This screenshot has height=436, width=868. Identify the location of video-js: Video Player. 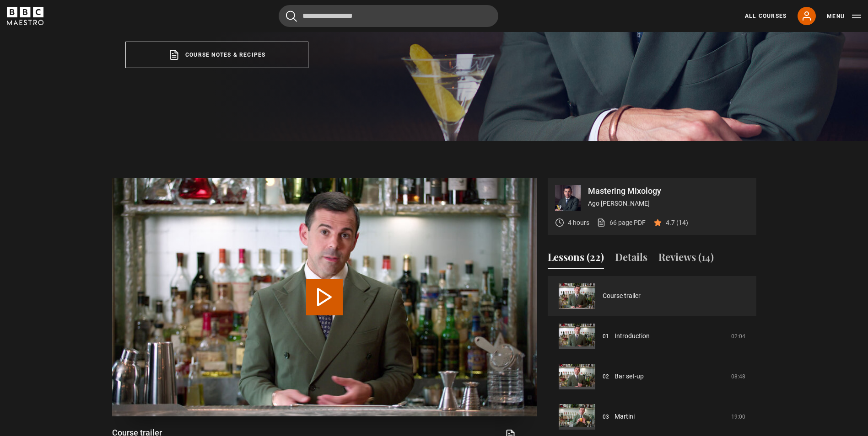
(324, 297).